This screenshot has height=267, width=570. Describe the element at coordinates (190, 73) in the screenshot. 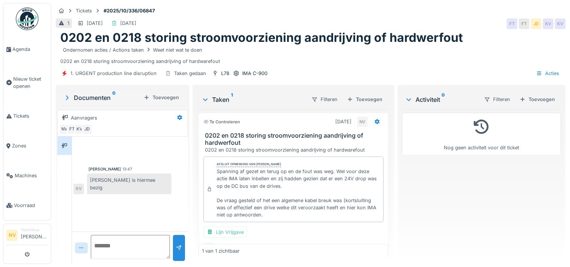

I see `div: Taken gedaan` at that location.